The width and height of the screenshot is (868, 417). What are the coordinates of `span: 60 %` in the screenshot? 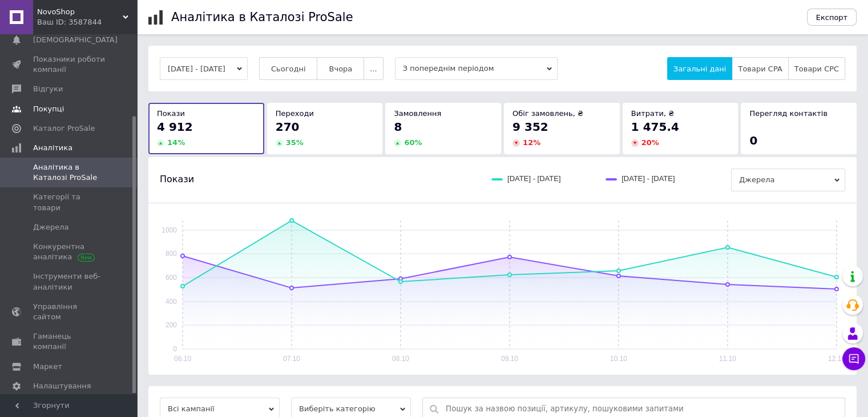 It's located at (413, 142).